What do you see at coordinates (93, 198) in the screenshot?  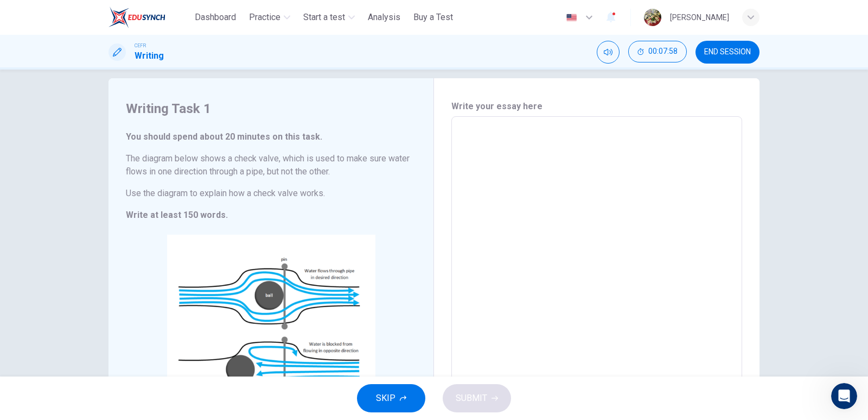 I see `div: Ask a question` at bounding box center [93, 198].